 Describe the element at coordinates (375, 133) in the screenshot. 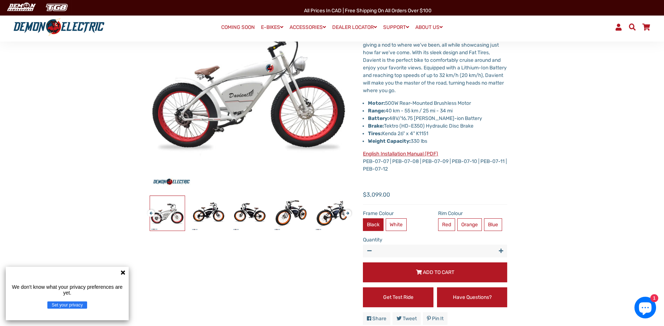

I see `strong: Tires:` at that location.